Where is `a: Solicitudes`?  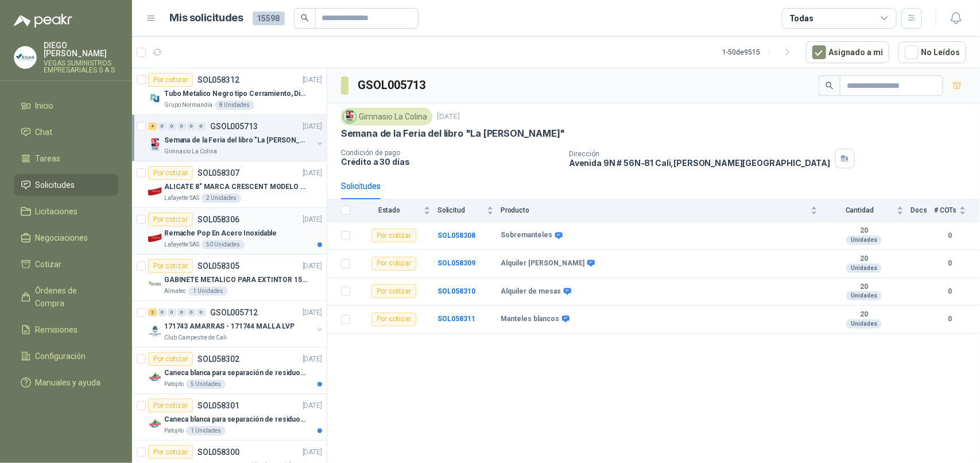
a: Solicitudes is located at coordinates (66, 185).